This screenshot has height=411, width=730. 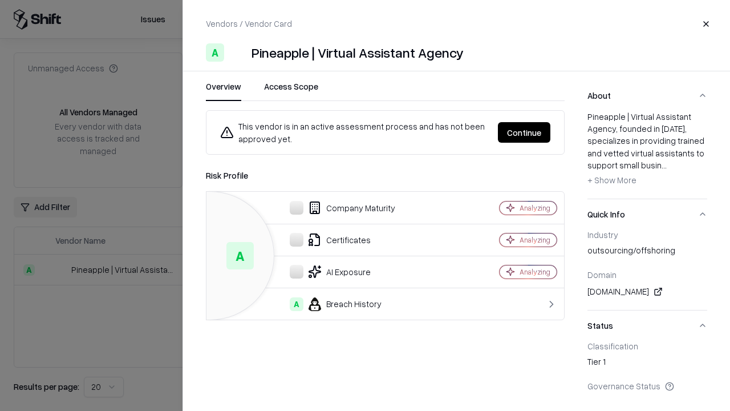 I want to click on div: AI Exposure, so click(x=338, y=272).